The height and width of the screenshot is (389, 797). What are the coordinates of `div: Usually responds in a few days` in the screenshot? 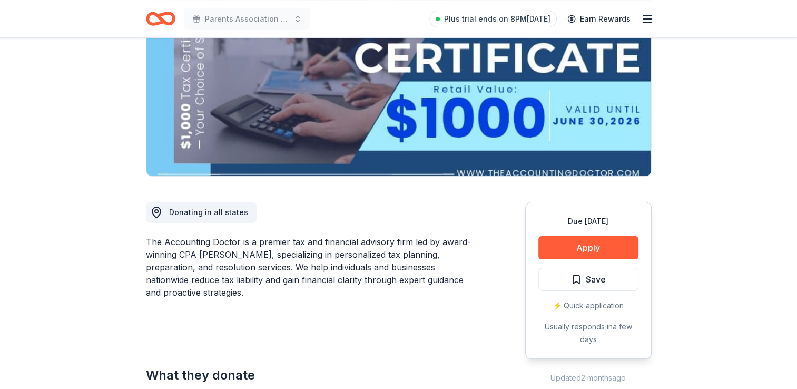 It's located at (589, 333).